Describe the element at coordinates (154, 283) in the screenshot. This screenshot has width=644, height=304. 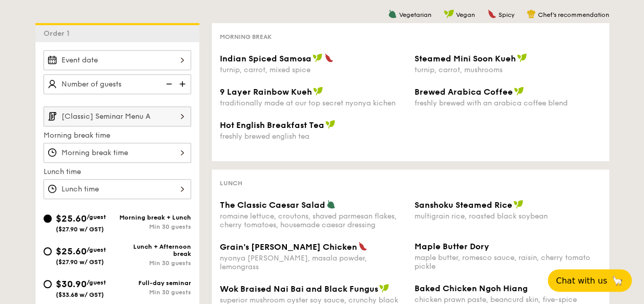
I see `div: Full-day seminar` at that location.